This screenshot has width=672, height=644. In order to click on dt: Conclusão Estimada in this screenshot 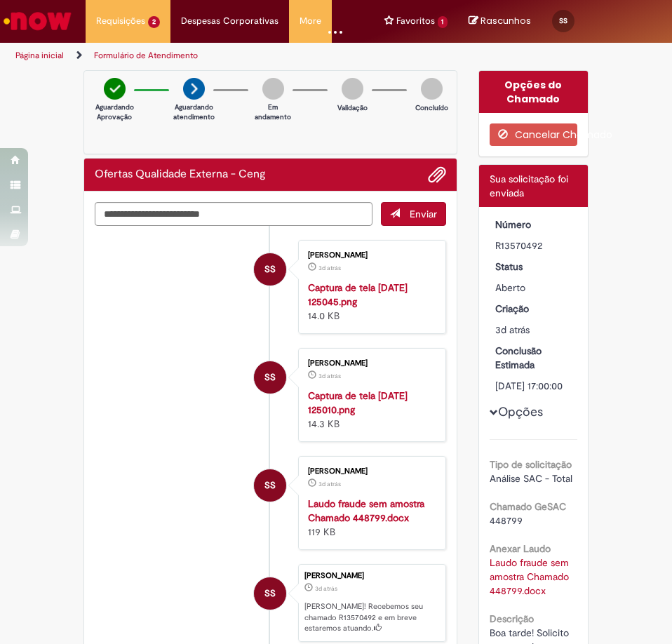, I will do `click(534, 358)`.